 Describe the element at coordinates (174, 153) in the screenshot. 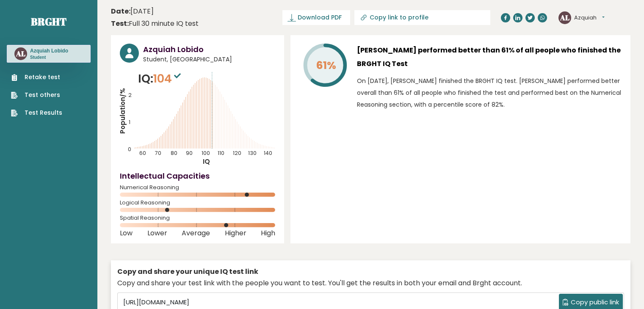

I see `tspan: 80` at that location.